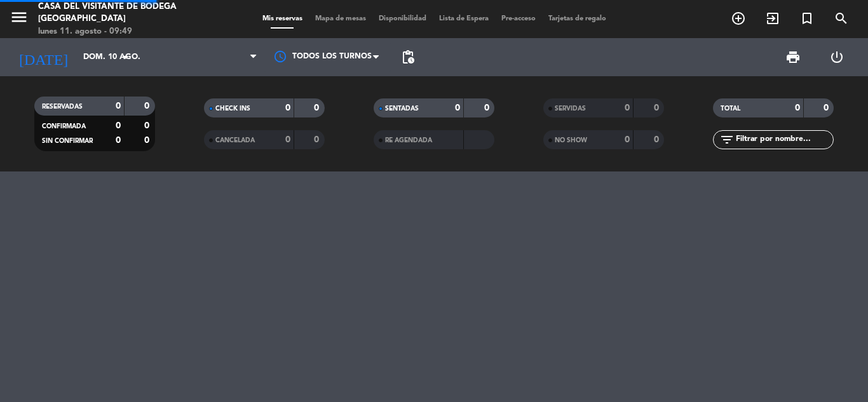 Image resolution: width=868 pixels, height=402 pixels. Describe the element at coordinates (233, 109) in the screenshot. I see `span: CHECK INS` at that location.